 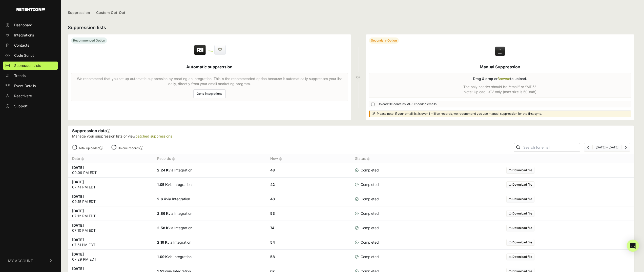 What do you see at coordinates (111, 228) in the screenshot?
I see `td: 07:10 PM EDT` at bounding box center [111, 228].